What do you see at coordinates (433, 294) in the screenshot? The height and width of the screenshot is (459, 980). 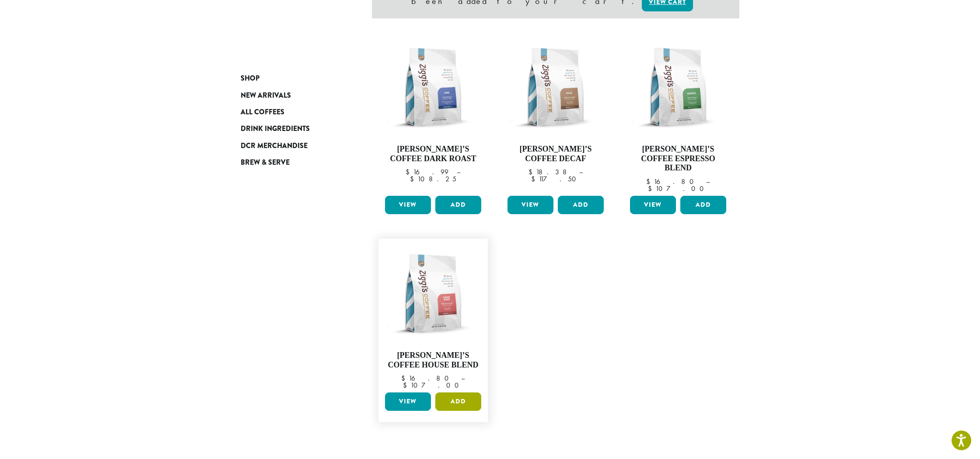 I see `img: Ziggis-House-Blend-12-oz.png` at bounding box center [433, 294].